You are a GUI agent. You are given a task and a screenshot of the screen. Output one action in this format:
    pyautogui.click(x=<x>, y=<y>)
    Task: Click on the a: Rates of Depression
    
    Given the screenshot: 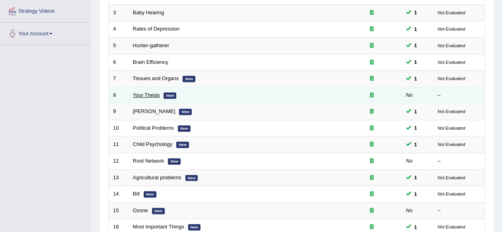 What is the action you would take?
    pyautogui.click(x=156, y=29)
    